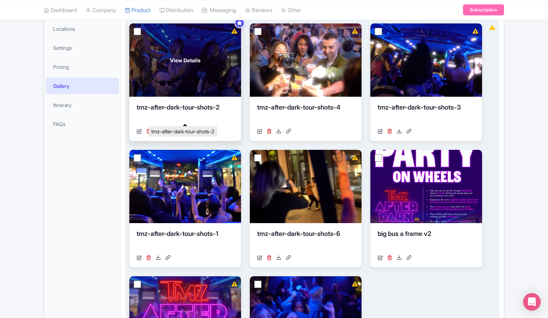 The image size is (548, 318). What do you see at coordinates (185, 60) in the screenshot?
I see `a: View Details` at bounding box center [185, 60].